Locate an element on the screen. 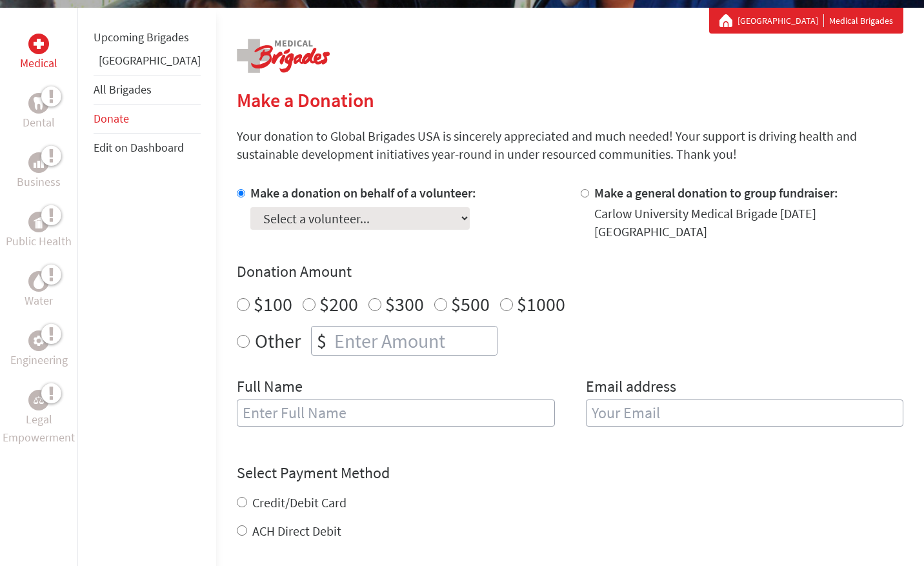  label: $500 is located at coordinates (471, 304).